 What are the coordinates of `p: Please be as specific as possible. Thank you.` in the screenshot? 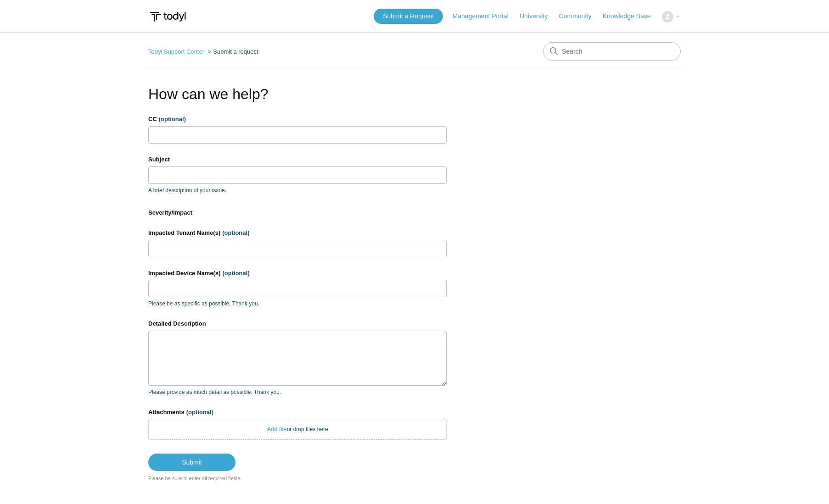 It's located at (298, 304).